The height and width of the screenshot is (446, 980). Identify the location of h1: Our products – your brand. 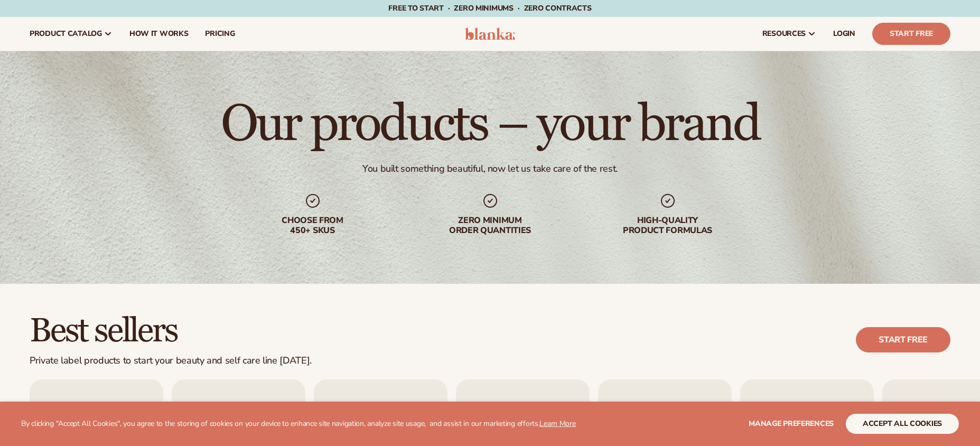
(490, 125).